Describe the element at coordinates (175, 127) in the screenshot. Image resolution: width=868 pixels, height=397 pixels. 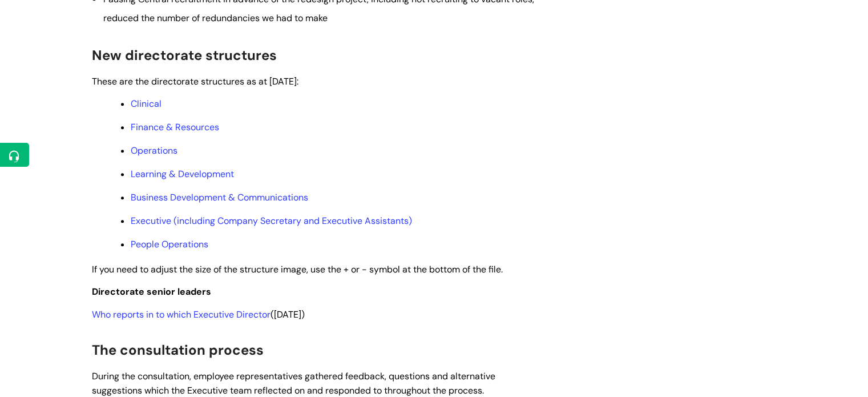
I see `a: Finance & Resources` at that location.